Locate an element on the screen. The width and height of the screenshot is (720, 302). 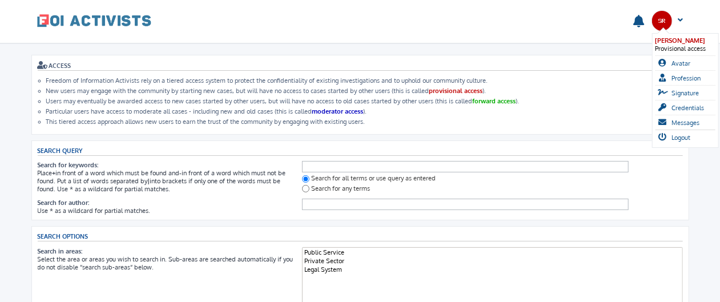
label: Search for all terms or use query as entered is located at coordinates (370, 178).